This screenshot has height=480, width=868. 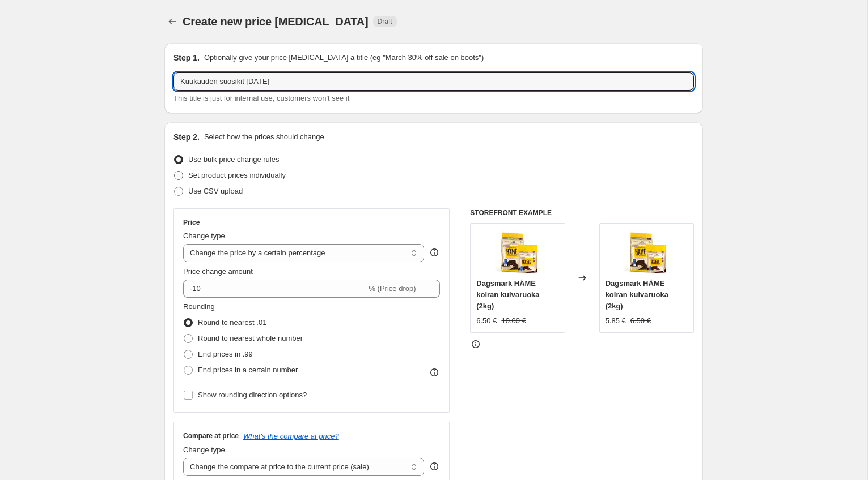 What do you see at coordinates (385, 21) in the screenshot?
I see `span: Draft` at bounding box center [385, 21].